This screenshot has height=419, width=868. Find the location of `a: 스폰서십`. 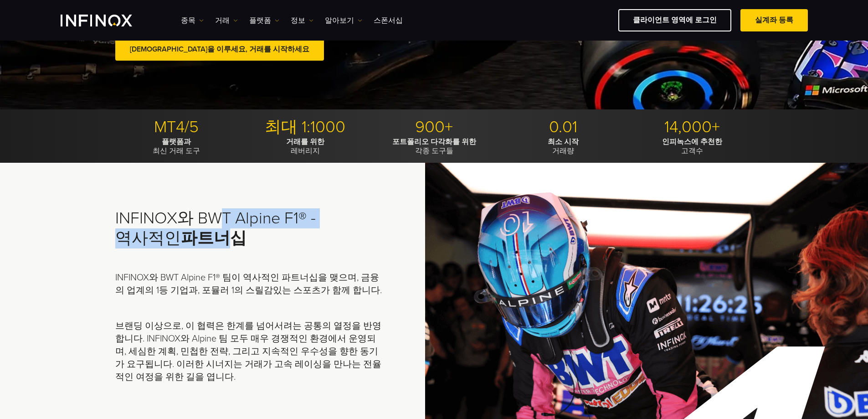

a: 스폰서십 is located at coordinates (388, 21).